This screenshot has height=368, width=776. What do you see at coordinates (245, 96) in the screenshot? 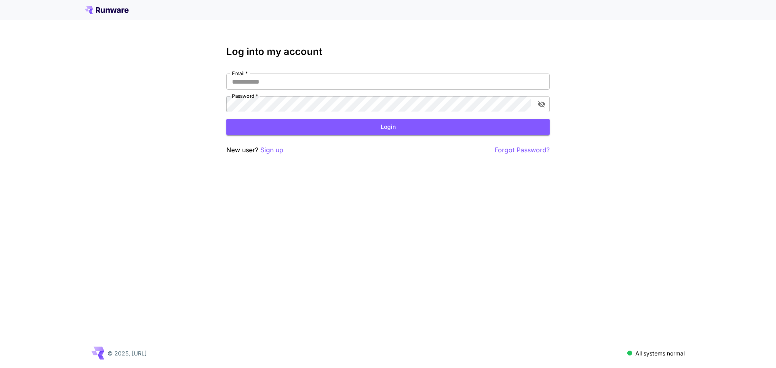
I see `label: Password` at bounding box center [245, 96].